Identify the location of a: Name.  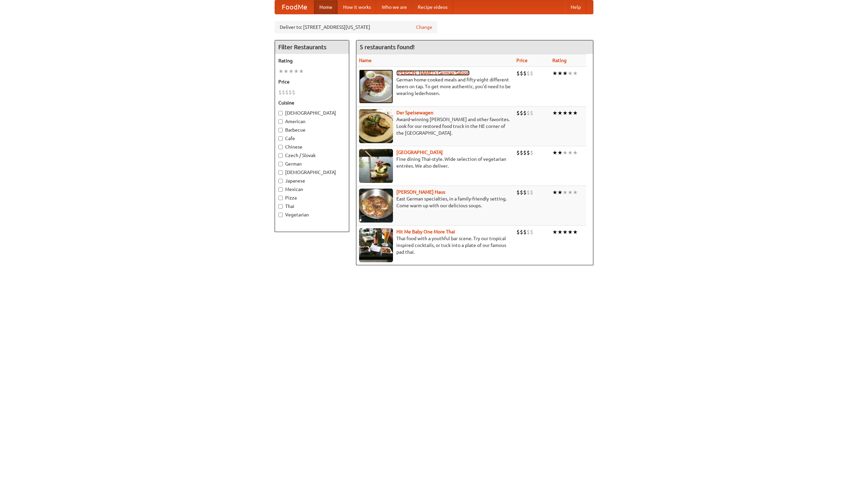
(365, 60).